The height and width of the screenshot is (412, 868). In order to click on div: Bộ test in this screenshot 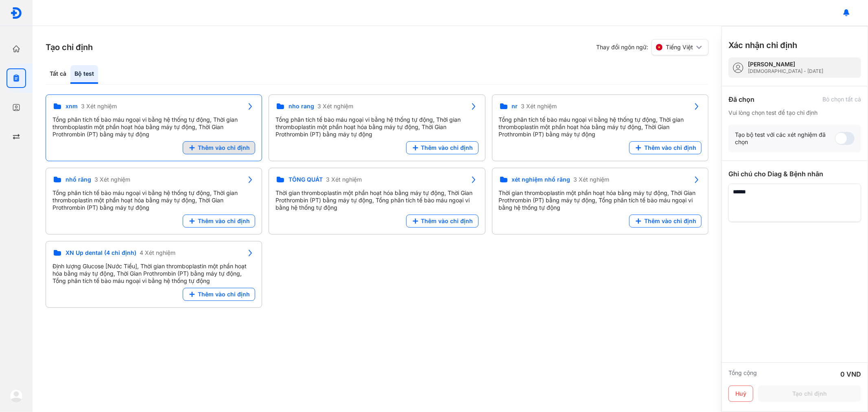, I will do `click(84, 74)`.